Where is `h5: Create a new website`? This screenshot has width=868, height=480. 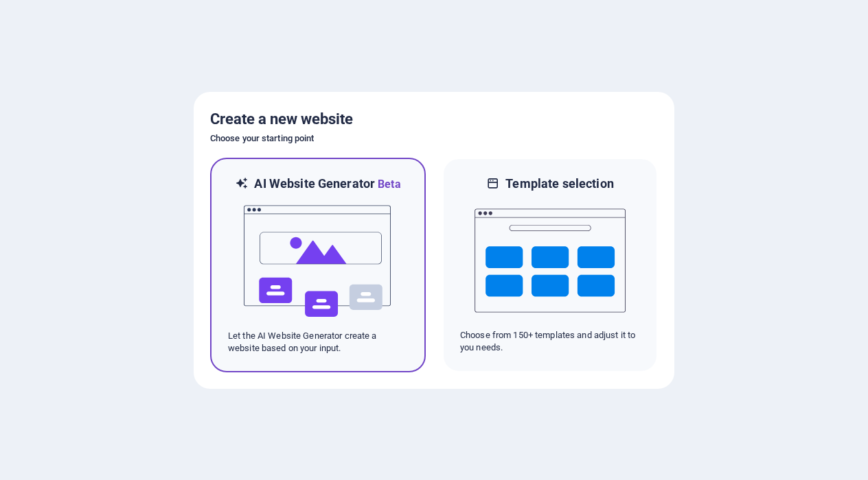
h5: Create a new website is located at coordinates (434, 119).